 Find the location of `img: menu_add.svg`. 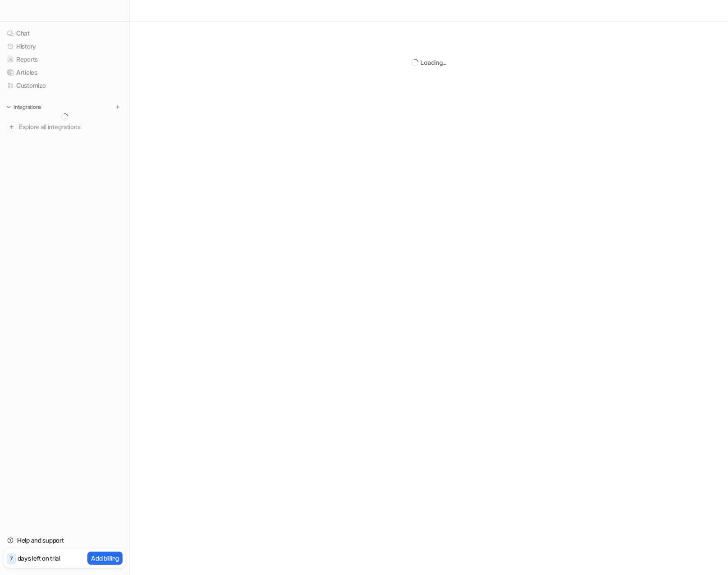

img: menu_add.svg is located at coordinates (118, 107).